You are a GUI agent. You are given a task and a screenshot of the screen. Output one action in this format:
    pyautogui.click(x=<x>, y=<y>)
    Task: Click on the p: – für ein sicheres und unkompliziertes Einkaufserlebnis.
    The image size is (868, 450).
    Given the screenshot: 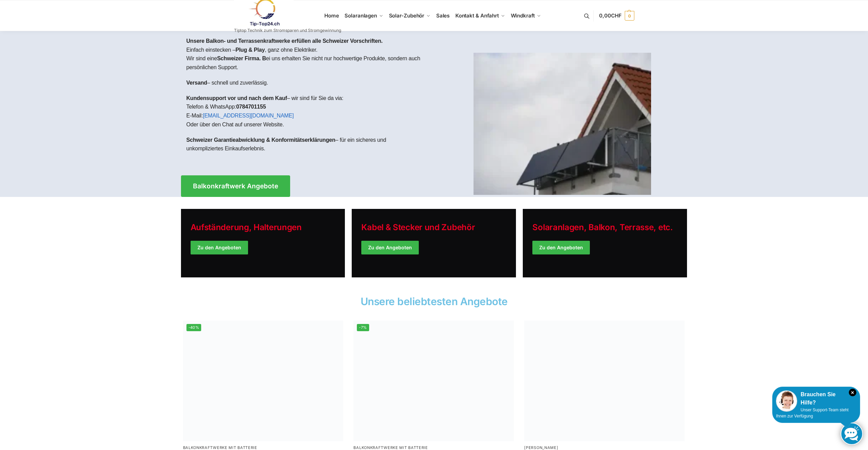 What is the action you would take?
    pyautogui.click(x=308, y=144)
    